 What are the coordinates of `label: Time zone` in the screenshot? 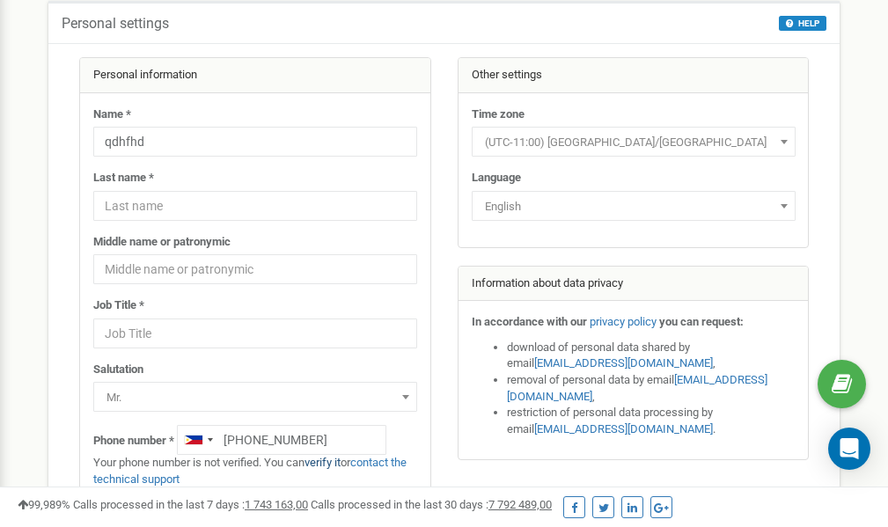 It's located at (498, 114).